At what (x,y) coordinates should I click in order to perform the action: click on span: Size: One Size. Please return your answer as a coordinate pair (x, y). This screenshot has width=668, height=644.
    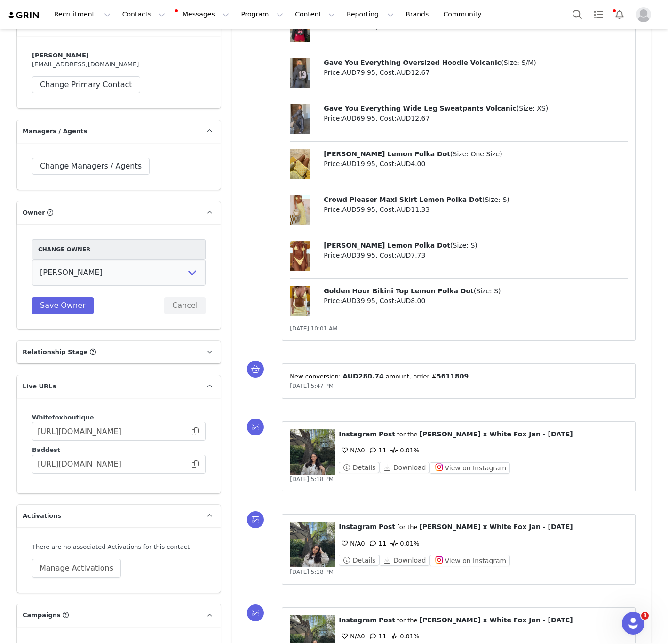
    Looking at the image, I should click on (477, 154).